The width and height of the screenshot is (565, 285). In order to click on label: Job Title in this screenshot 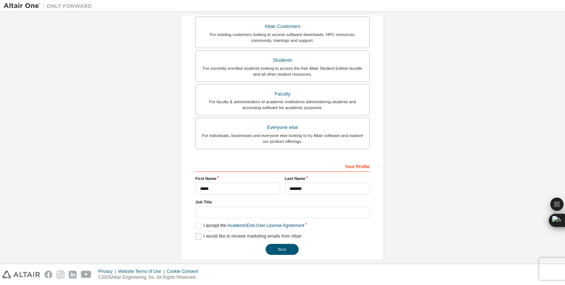, I will do `click(282, 202)`.